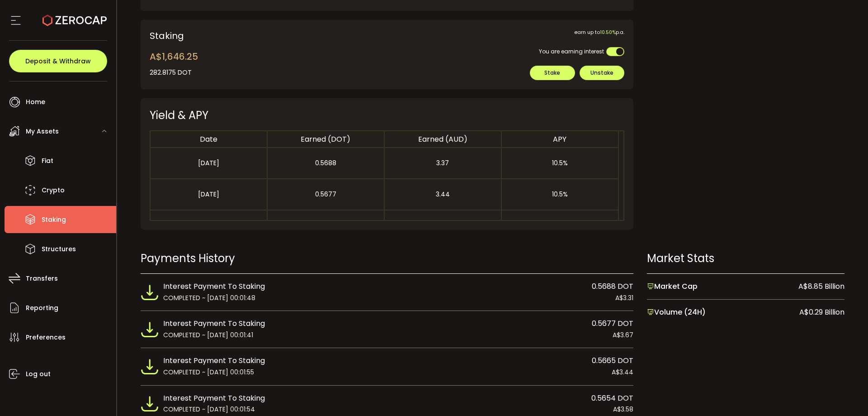 Image resolution: width=868 pixels, height=416 pixels. What do you see at coordinates (443, 139) in the screenshot?
I see `div: Earned (AUD)` at bounding box center [443, 139].